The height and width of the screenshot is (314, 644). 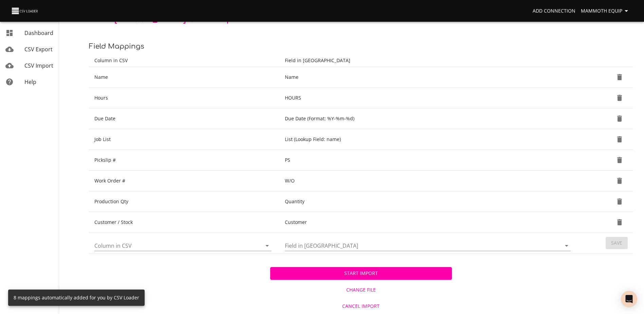 I want to click on div: Open Intercom Messenger, so click(x=629, y=299).